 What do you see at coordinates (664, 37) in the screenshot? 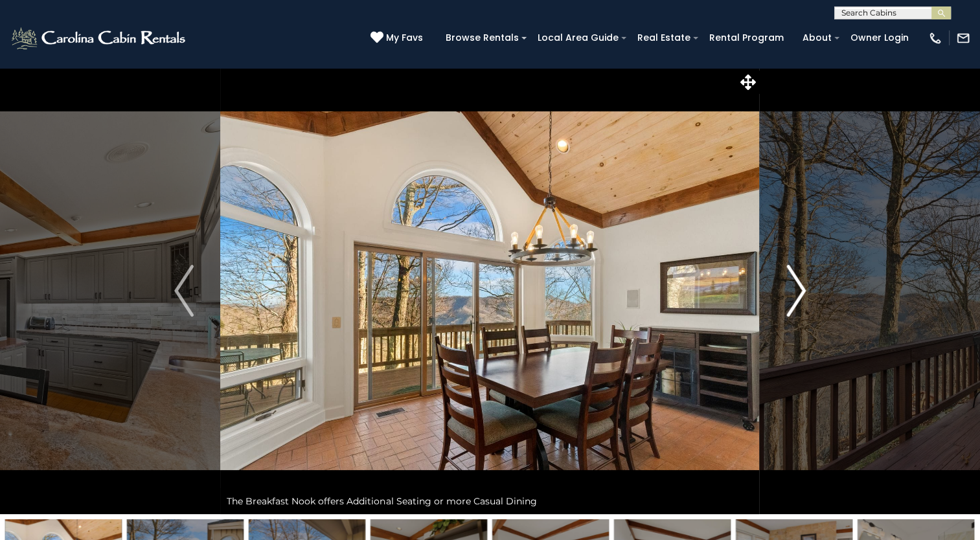
I see `a: Real Estate` at bounding box center [664, 37].